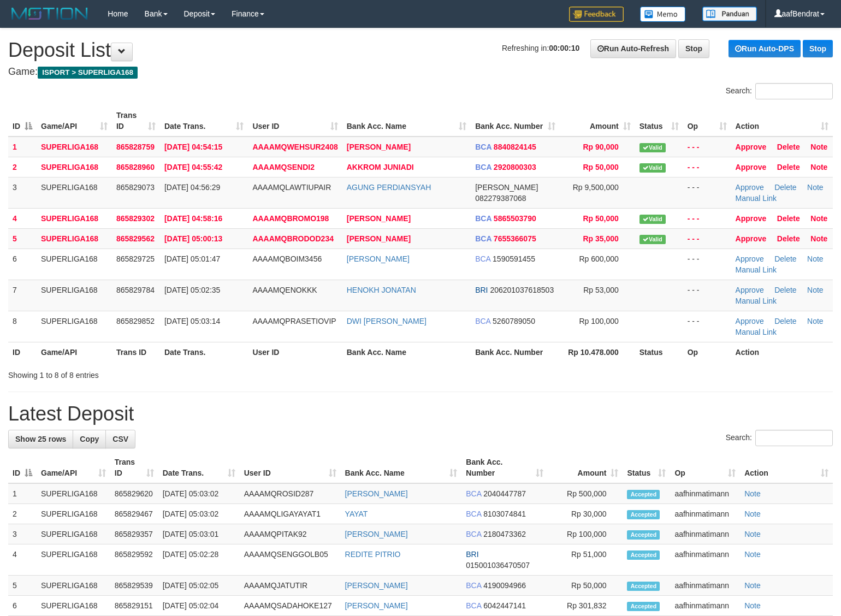  I want to click on span: AAAAMQSENDI2, so click(283, 168).